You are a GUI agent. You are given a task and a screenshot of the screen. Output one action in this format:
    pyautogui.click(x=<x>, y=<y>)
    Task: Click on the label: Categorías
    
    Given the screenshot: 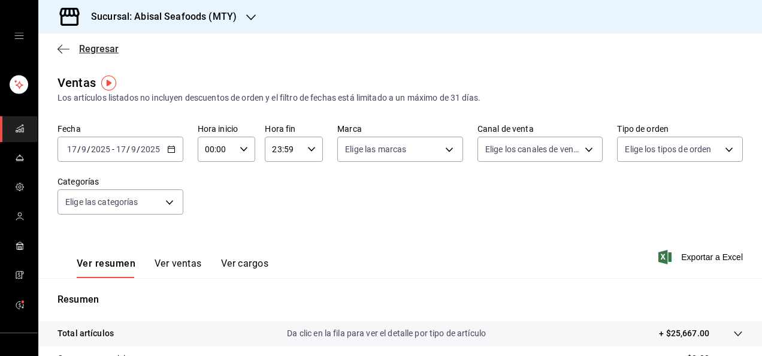 What is the action you would take?
    pyautogui.click(x=120, y=182)
    